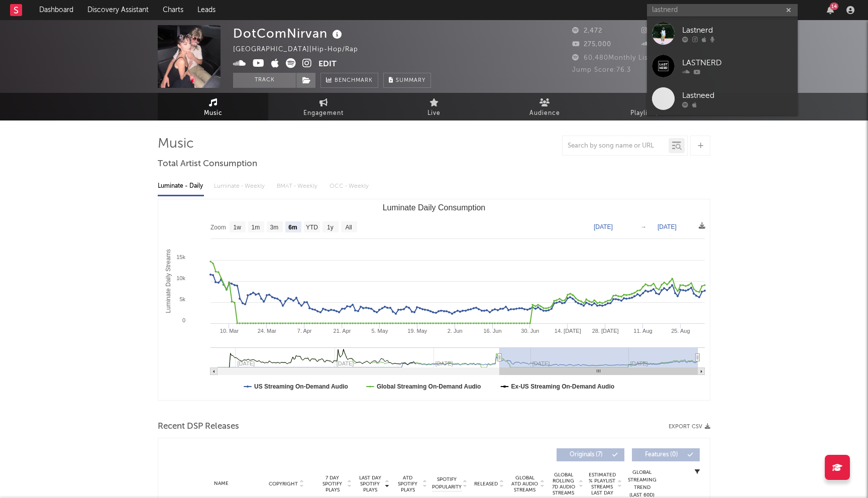 The image size is (868, 498). Describe the element at coordinates (655, 106) in the screenshot. I see `a: Playlists/Charts` at that location.